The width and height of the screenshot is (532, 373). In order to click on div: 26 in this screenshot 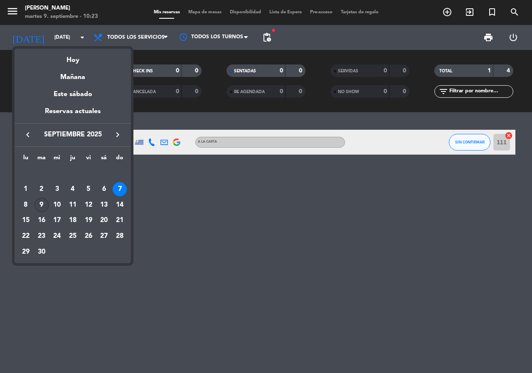, I will do `click(88, 236)`.